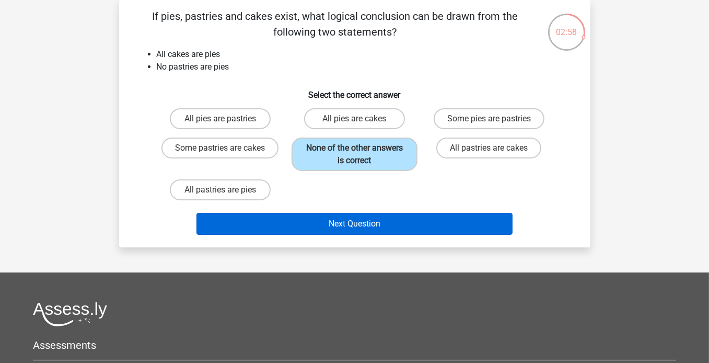 The height and width of the screenshot is (363, 709). Describe the element at coordinates (220, 119) in the screenshot. I see `label: All pies are pastries` at that location.